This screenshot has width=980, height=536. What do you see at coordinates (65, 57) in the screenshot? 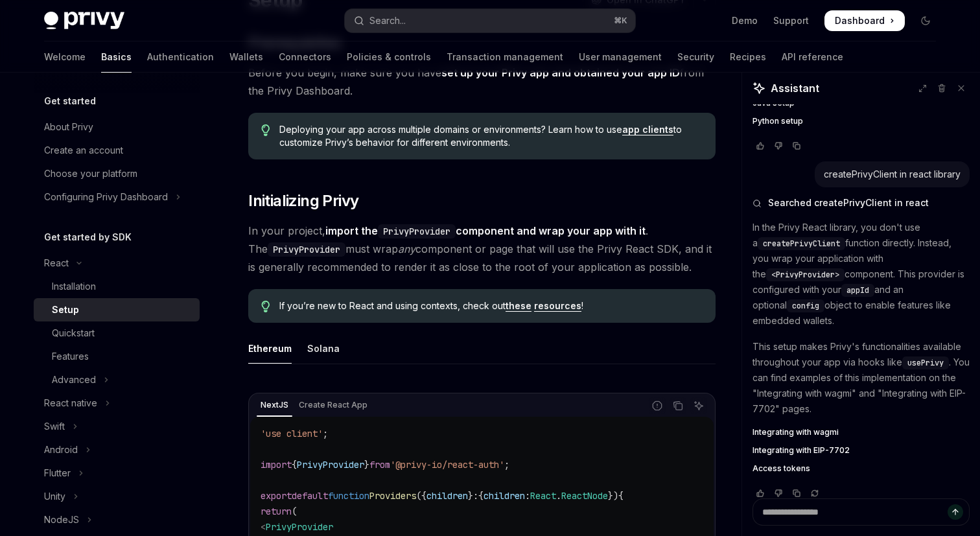
I see `a: Welcome` at bounding box center [65, 57].